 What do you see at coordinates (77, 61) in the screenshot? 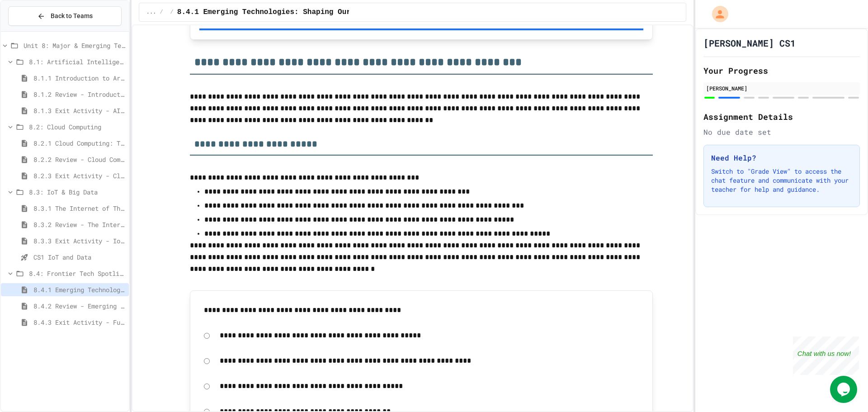
I see `span: 8.1: Artificial Intelligence Basics` at bounding box center [77, 61].